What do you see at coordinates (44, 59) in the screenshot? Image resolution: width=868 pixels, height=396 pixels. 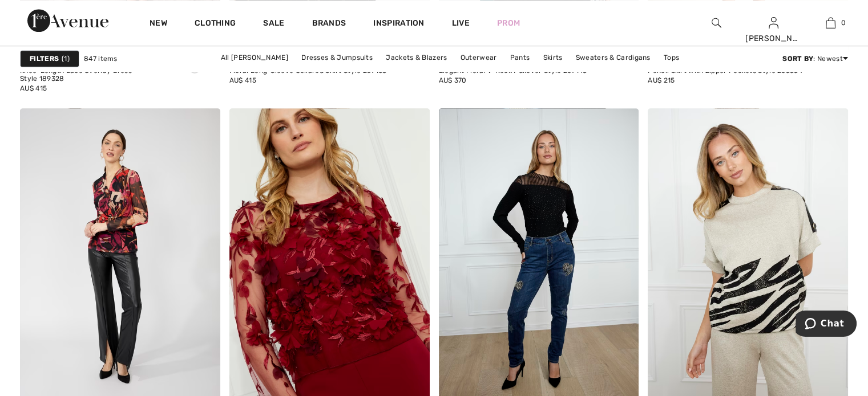 I see `strong: Filters` at bounding box center [44, 59].